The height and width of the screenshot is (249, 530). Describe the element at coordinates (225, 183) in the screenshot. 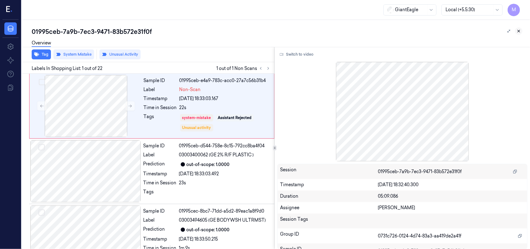

I see `div: 23s` at that location.